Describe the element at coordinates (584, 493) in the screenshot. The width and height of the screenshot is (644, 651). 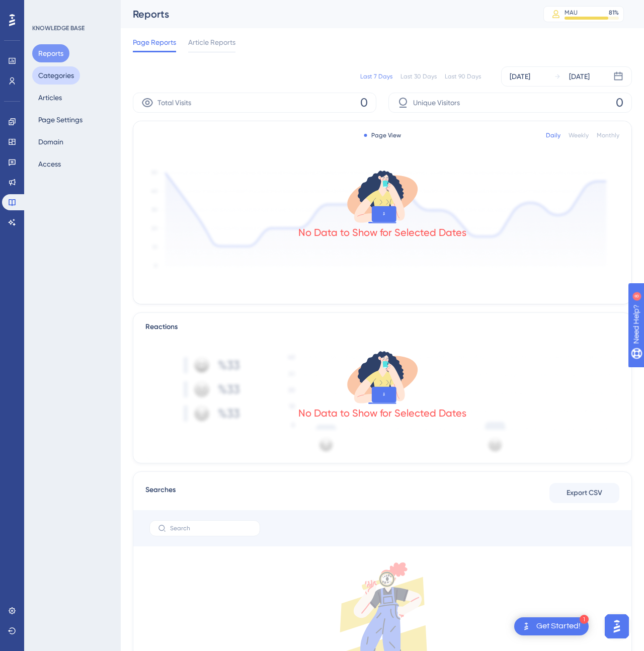
I see `span: Export CSV` at that location.